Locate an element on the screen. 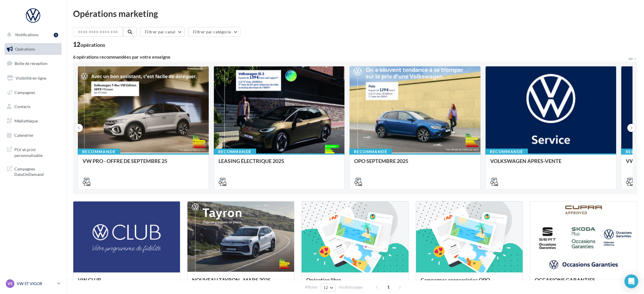  div: VW PRO - OFFRE DE SEPTEMBRE 25 is located at coordinates (143, 164).